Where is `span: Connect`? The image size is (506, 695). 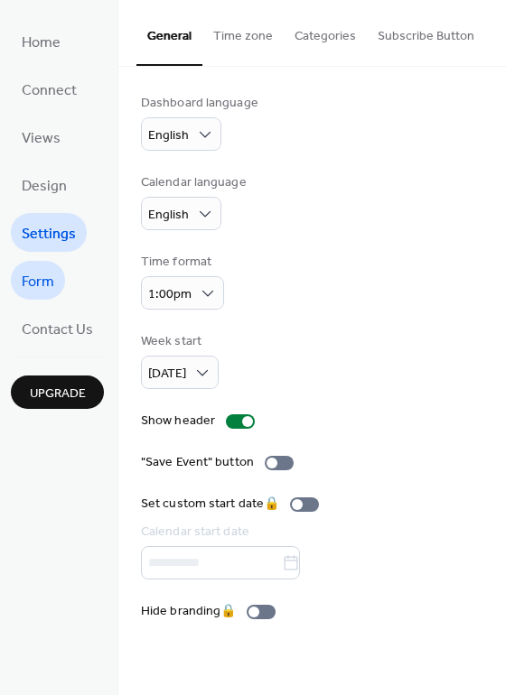 span: Connect is located at coordinates (49, 90).